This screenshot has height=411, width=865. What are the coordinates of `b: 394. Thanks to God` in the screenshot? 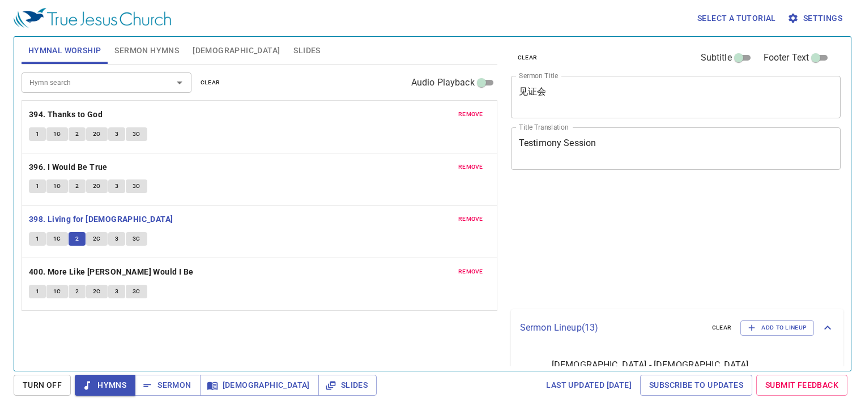 It's located at (66, 114).